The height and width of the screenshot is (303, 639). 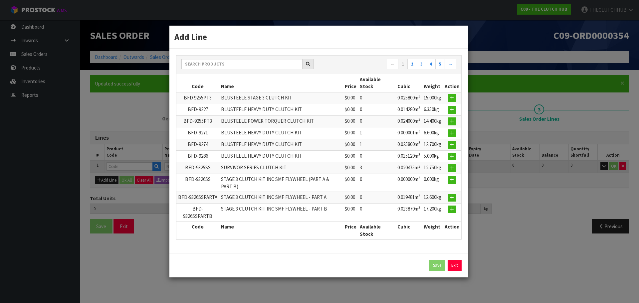 I want to click on td: 0.000kg, so click(x=432, y=183).